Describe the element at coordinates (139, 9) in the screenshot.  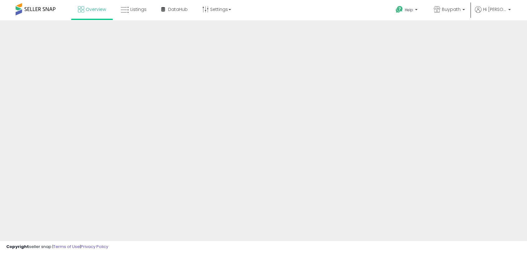
I see `span: Listings` at that location.